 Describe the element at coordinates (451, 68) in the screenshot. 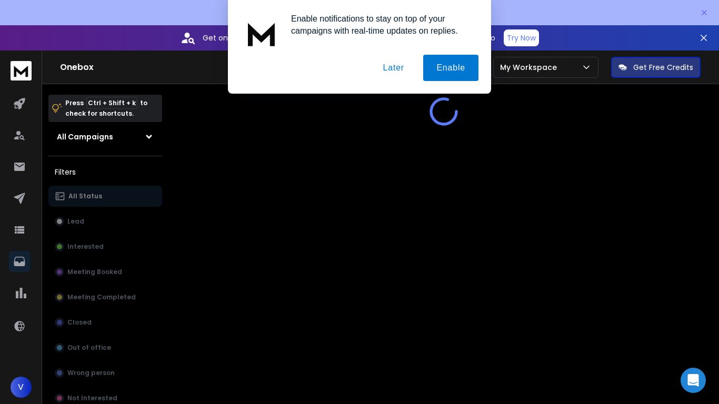

I see `button: Enable` at that location.